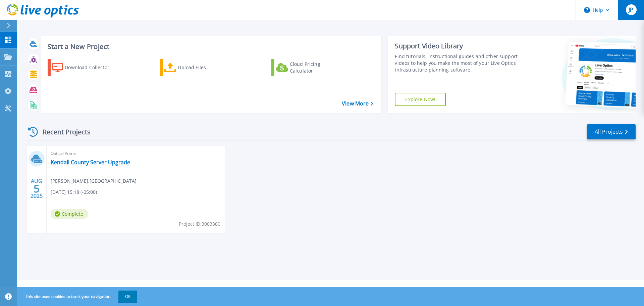 The width and height of the screenshot is (644, 306). Describe the element at coordinates (205, 67) in the screenshot. I see `div: Upload Files` at that location.